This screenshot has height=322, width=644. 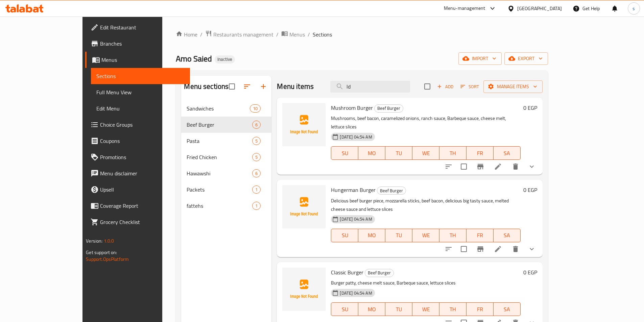 What do you see at coordinates (142, 174) in the screenshot?
I see `span: Menu disclaimer` at bounding box center [142, 174].